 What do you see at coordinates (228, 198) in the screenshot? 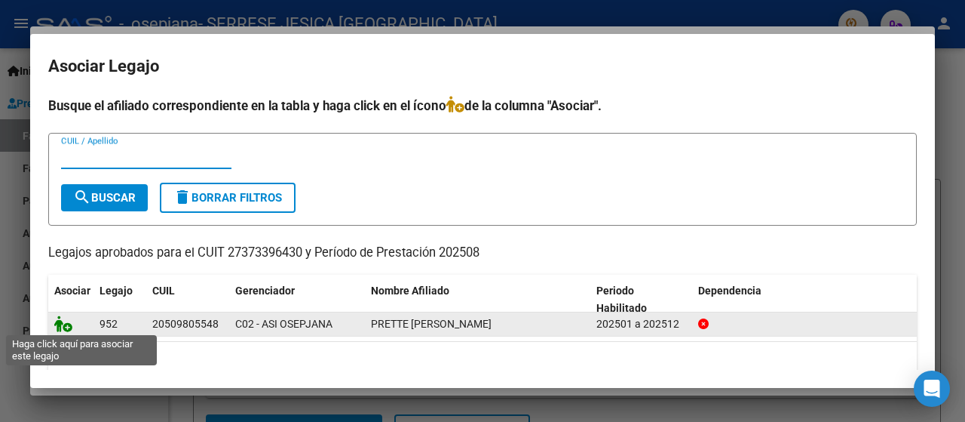
I see `button: Borrar Filtros` at bounding box center [228, 198].